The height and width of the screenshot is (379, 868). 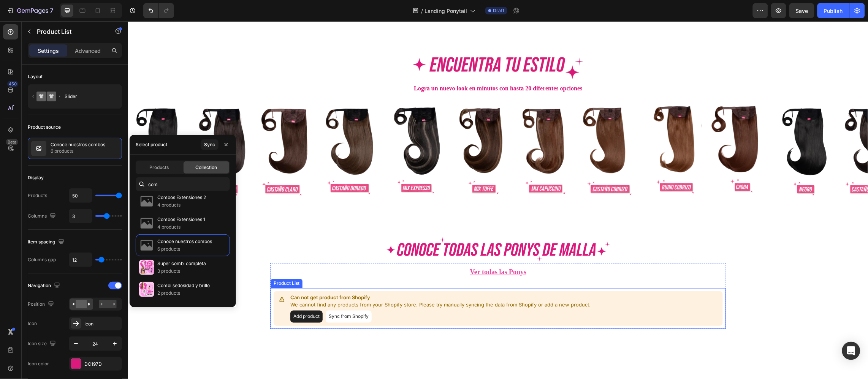 What do you see at coordinates (370, 67) in the screenshot?
I see `p: Logra un nuevo look en minutos con hasta 20 diferentes opciones` at bounding box center [370, 67].